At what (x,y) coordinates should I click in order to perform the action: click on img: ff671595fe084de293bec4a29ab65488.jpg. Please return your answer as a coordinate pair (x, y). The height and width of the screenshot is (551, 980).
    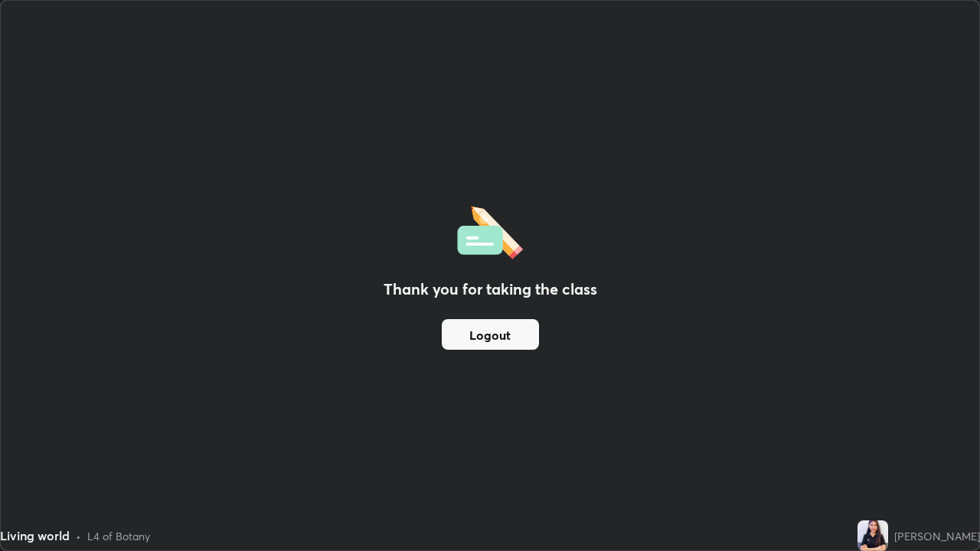
    Looking at the image, I should click on (873, 536).